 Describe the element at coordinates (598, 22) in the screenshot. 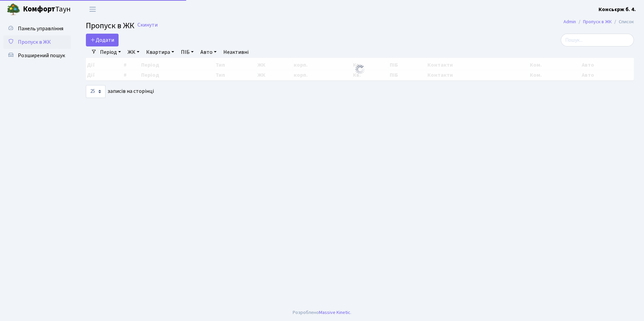

I see `nav: breadcrumb` at that location.